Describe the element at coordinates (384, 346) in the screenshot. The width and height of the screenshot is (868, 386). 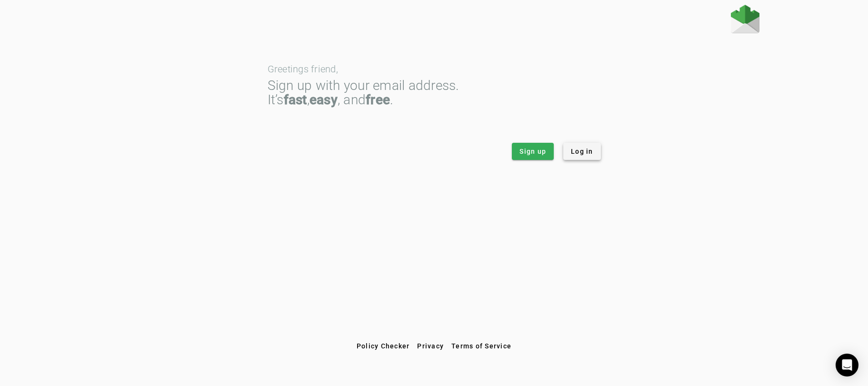
I see `button: Policy Checker` at that location.